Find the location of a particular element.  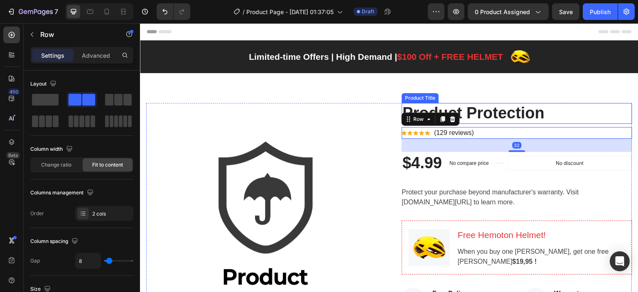

button: Save is located at coordinates (566, 12).